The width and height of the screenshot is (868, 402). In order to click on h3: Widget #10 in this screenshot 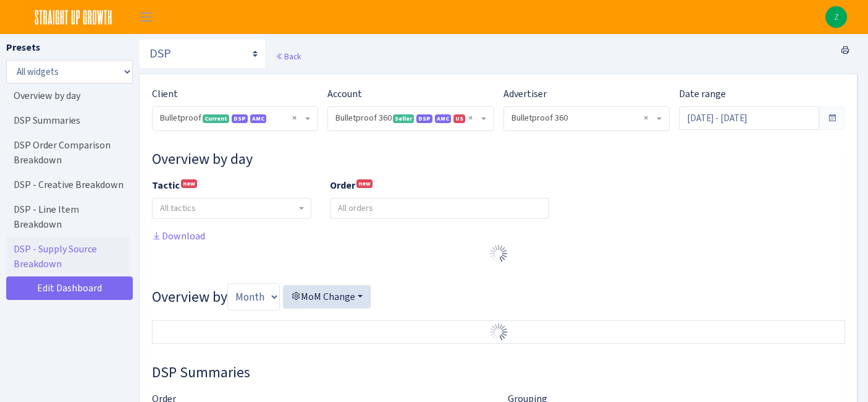, I will do `click(499, 159)`.